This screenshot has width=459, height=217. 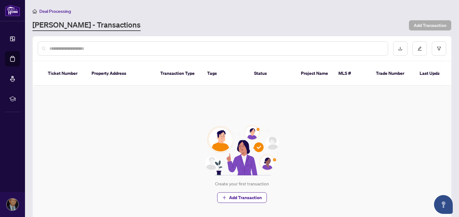 What do you see at coordinates (401, 48) in the screenshot?
I see `span: download` at bounding box center [401, 48].